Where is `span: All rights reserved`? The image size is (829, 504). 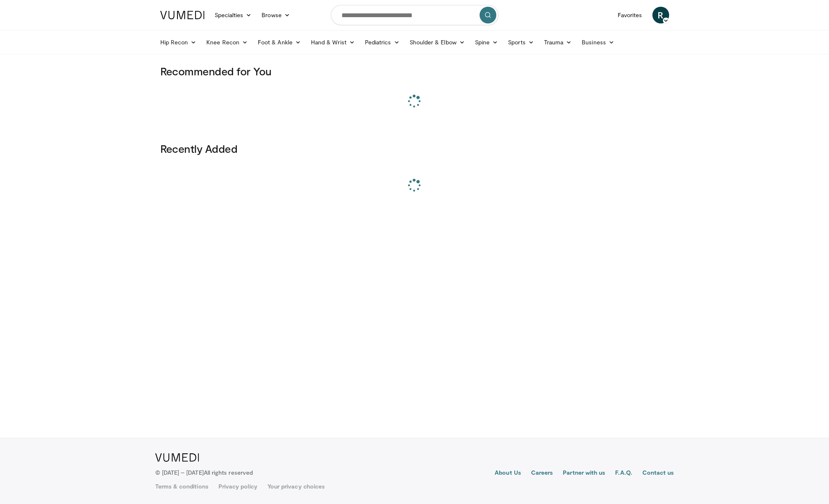
span: All rights reserved is located at coordinates (228, 472).